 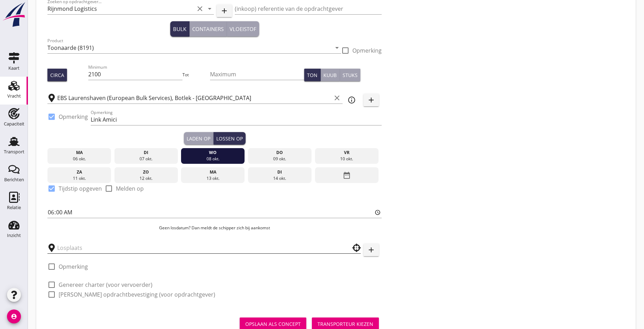 What do you see at coordinates (179, 29) in the screenshot?
I see `div: Bulk` at bounding box center [179, 29].